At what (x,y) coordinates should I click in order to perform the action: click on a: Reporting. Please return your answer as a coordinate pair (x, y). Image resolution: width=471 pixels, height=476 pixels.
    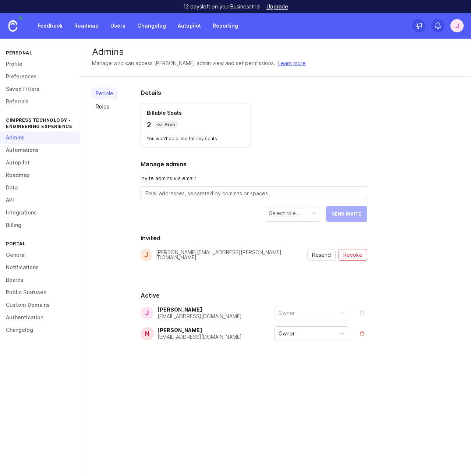
    Looking at the image, I should click on (225, 26).